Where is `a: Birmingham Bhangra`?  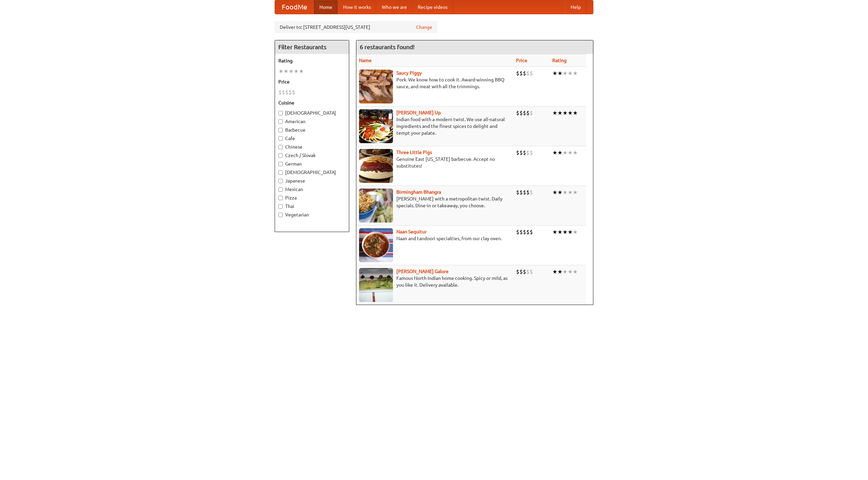 a: Birmingham Bhangra is located at coordinates (419, 192).